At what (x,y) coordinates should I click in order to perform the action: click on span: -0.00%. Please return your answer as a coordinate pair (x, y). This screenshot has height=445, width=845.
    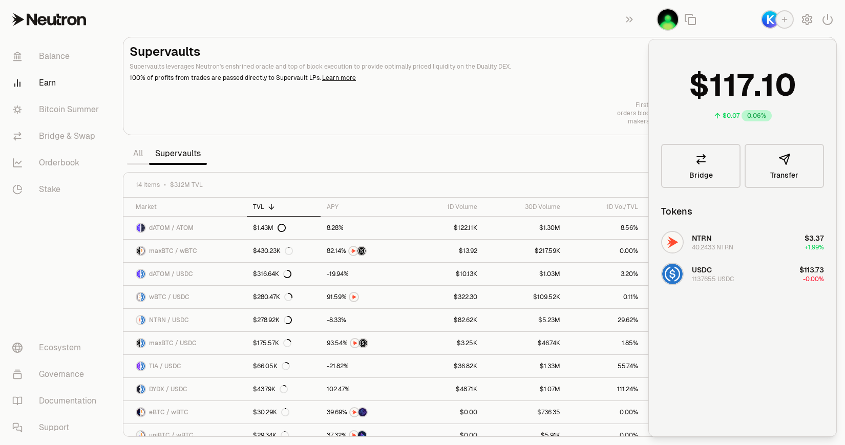
    Looking at the image, I should click on (813, 279).